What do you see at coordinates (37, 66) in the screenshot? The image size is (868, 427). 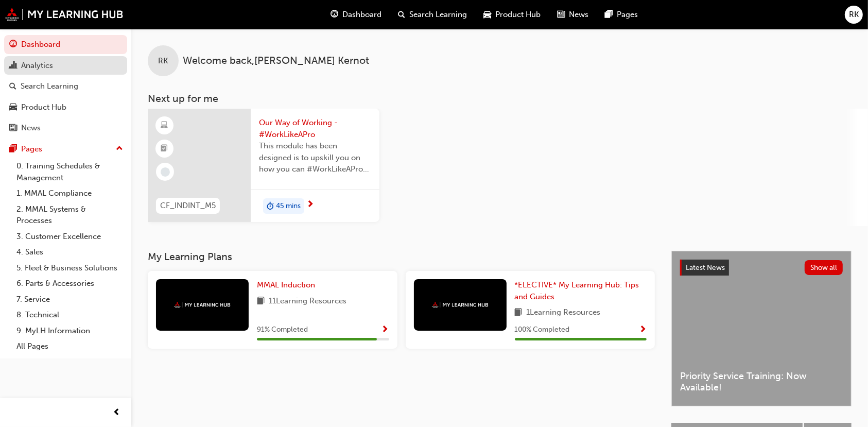 I see `div: Analytics` at bounding box center [37, 66].